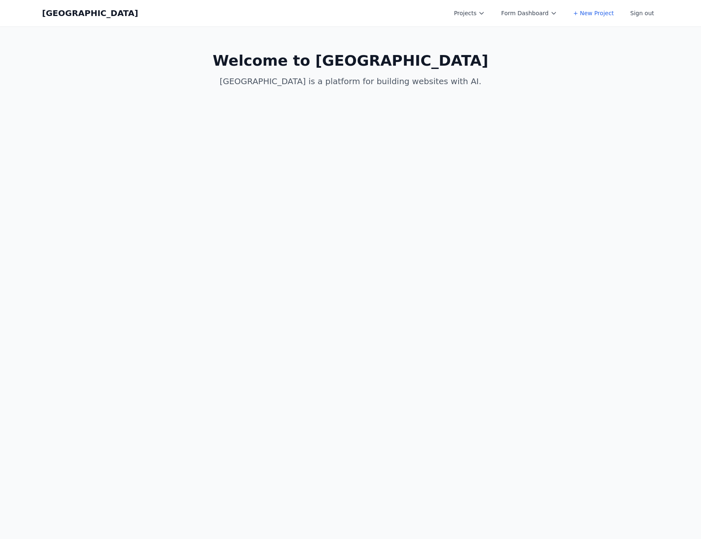 This screenshot has height=539, width=701. What do you see at coordinates (643, 13) in the screenshot?
I see `button: Sign out` at bounding box center [643, 13].